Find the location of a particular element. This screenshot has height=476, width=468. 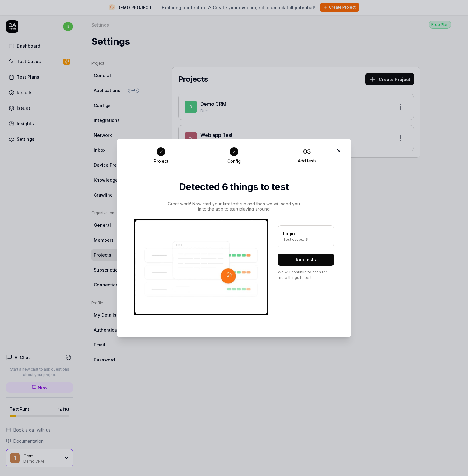

div: Test cases: is located at coordinates (306, 239).